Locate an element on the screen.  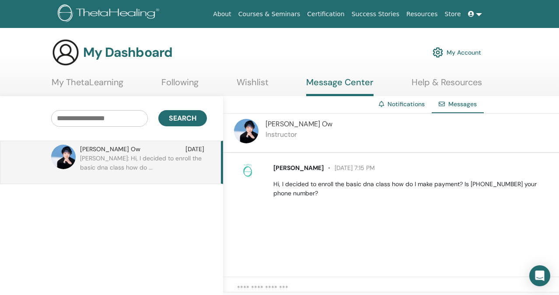
a: Courses & Seminars is located at coordinates (270, 14).